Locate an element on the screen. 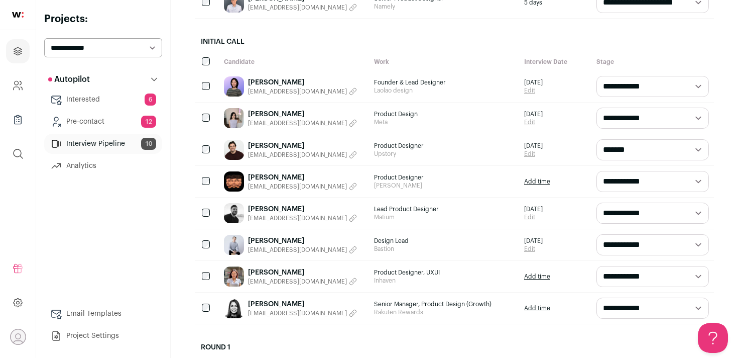 This screenshot has height=358, width=738. button: Open dropdown is located at coordinates (18, 336).